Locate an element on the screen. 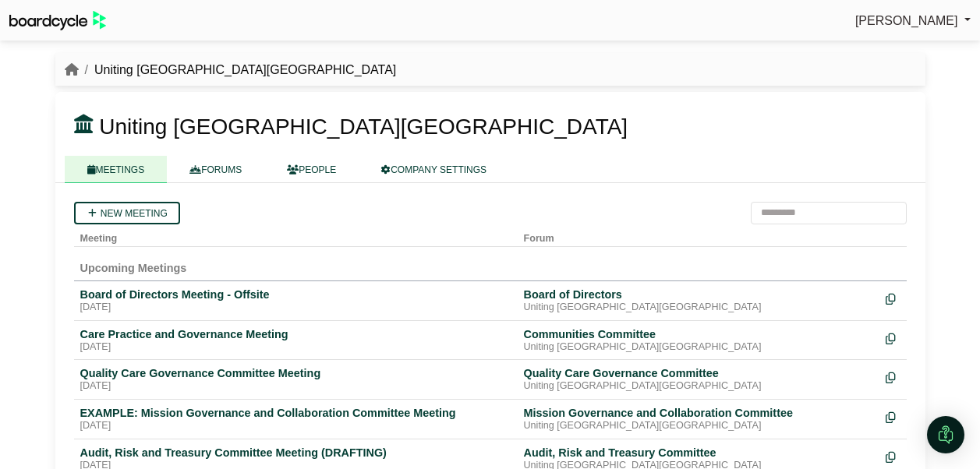  div: Mission Governance and Collaboration Committee is located at coordinates (699, 414).